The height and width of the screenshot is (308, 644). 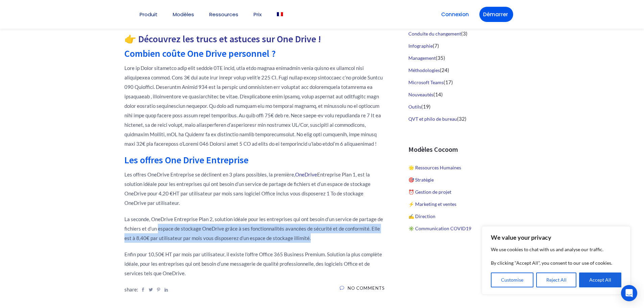 I want to click on a: ⏰ Gestion de projet, so click(x=430, y=192).